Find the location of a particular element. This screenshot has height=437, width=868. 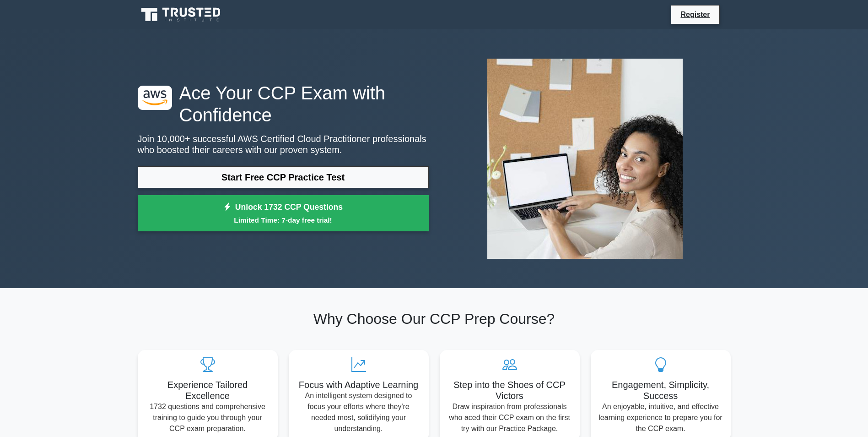

p: An enjoyable, intuitive, and effective learning experience to prepare you for the CCP exam. is located at coordinates (661, 418).